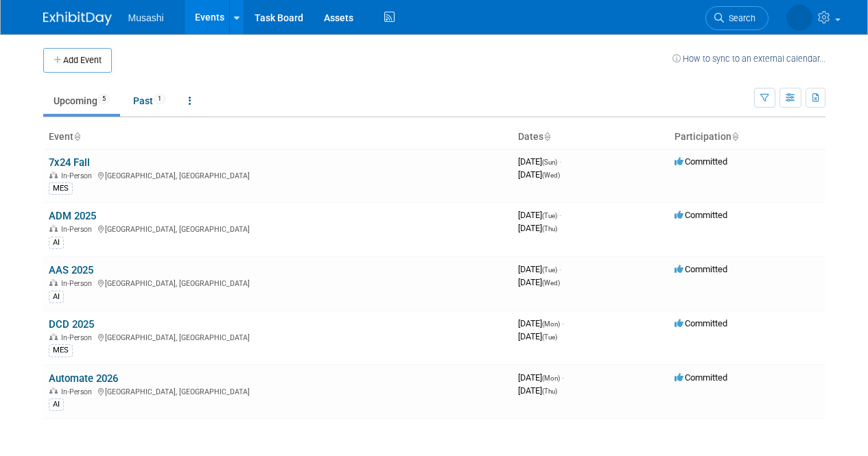  What do you see at coordinates (735, 137) in the screenshot?
I see `a: Sort by Participation Type` at bounding box center [735, 137].